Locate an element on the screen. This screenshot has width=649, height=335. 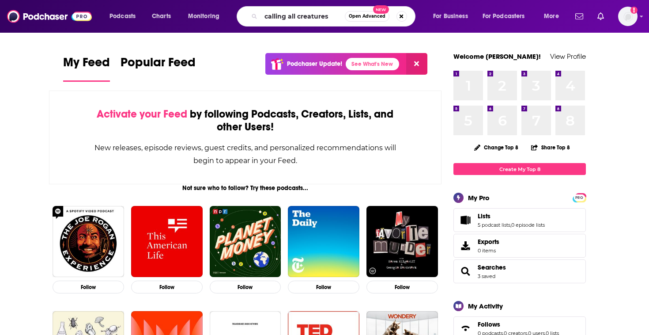
span: Activate your Feed is located at coordinates (142, 114).